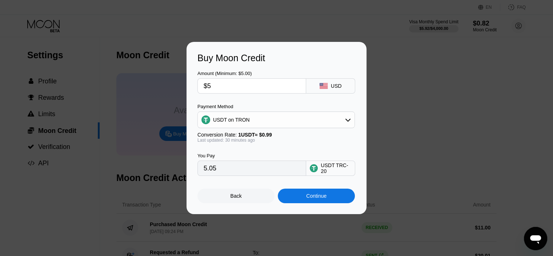 The width and height of the screenshot is (553, 256). Describe the element at coordinates (252, 86) in the screenshot. I see `input: $0.00` at that location.